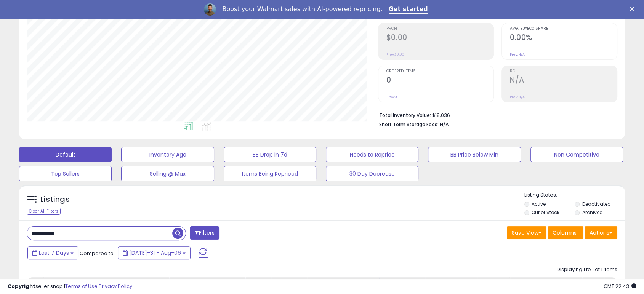  What do you see at coordinates (538, 204) in the screenshot?
I see `label: Active` at bounding box center [538, 204].